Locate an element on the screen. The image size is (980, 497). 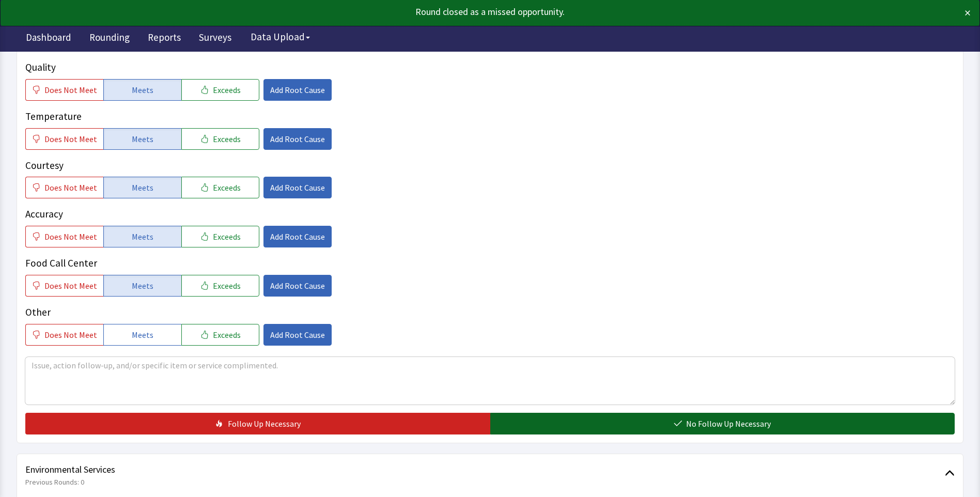
p: Food Call Center is located at coordinates (490, 263).